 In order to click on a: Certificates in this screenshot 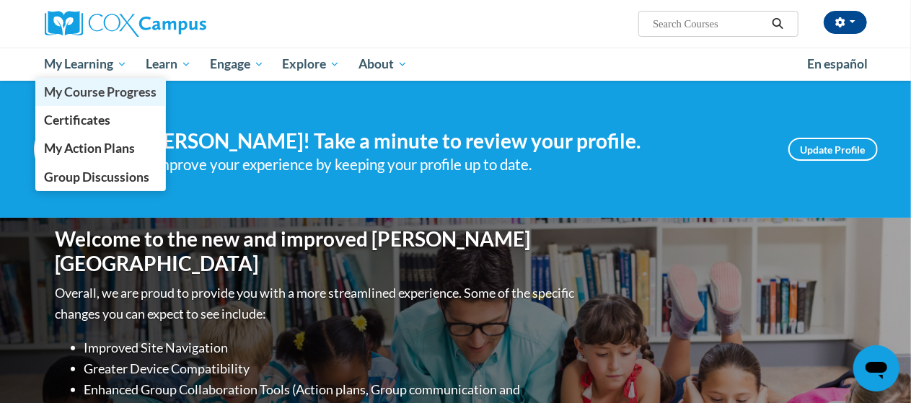, I will do `click(101, 120)`.